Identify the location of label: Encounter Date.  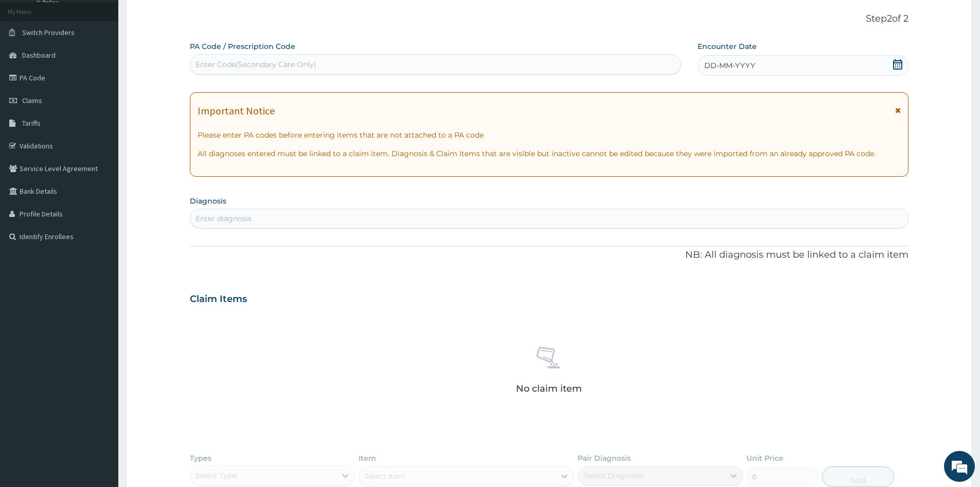
(727, 46).